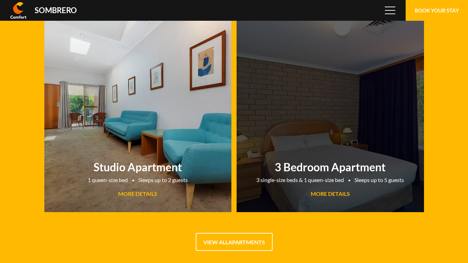 Image resolution: width=468 pixels, height=263 pixels. Describe the element at coordinates (379, 180) in the screenshot. I see `li: Sleeps up to 5 guests` at that location.